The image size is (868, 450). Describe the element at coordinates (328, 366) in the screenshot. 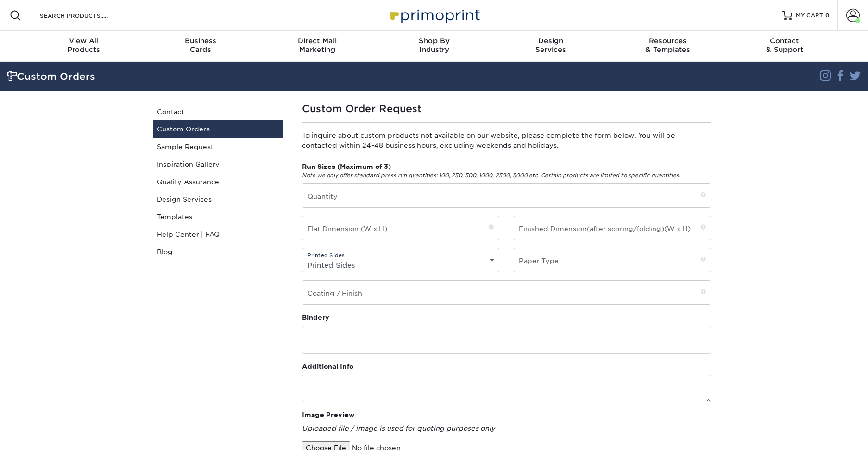

I see `strong: Additional Info` at that location.